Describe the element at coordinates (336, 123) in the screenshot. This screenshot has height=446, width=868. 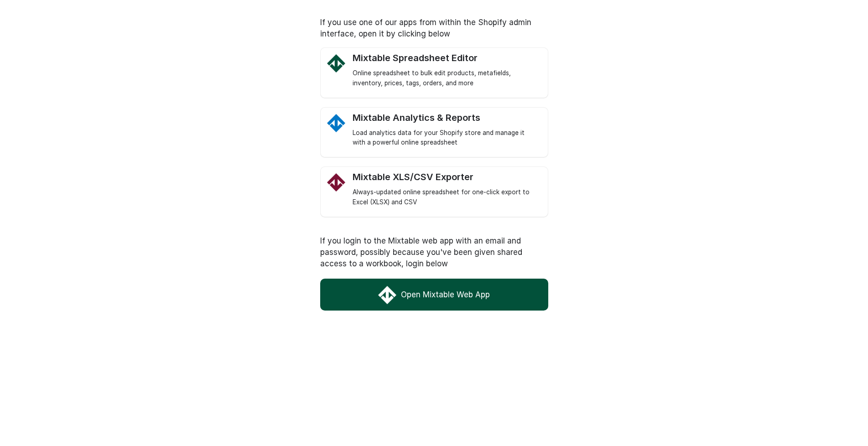
I see `img: Mixtable Analytics` at that location.